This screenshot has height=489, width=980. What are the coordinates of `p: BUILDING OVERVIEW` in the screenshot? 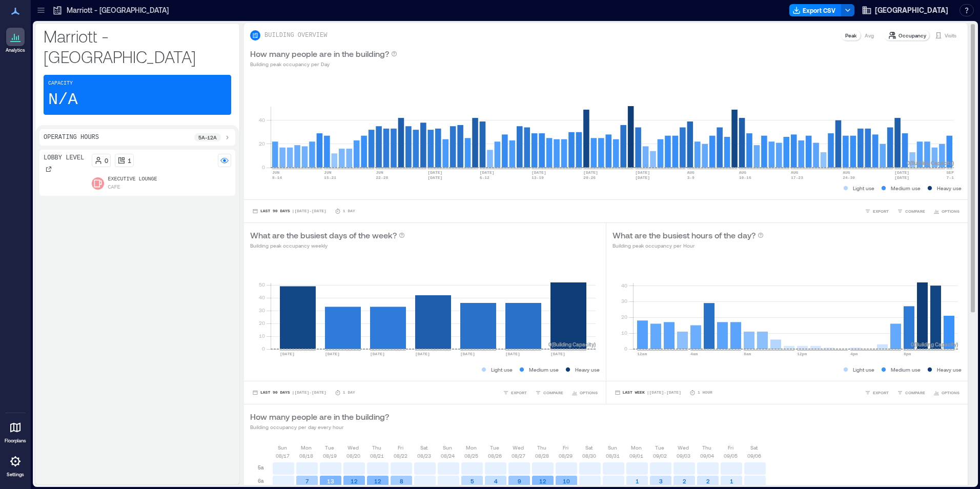 It's located at (295, 35).